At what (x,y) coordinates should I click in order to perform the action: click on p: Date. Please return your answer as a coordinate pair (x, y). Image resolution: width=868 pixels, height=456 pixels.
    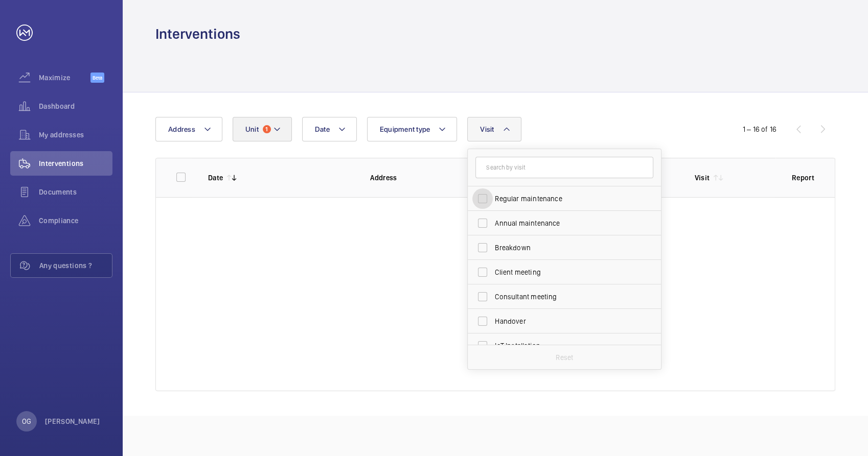
    Looking at the image, I should click on (215, 178).